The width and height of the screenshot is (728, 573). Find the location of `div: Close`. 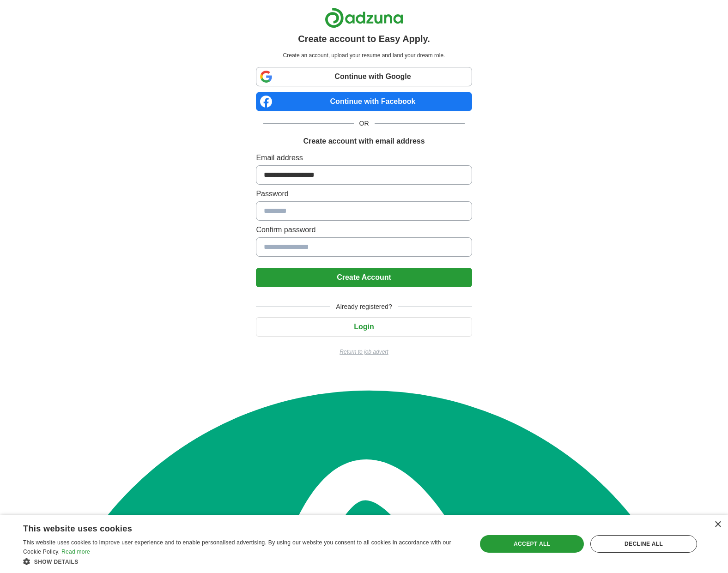

div: Close is located at coordinates (717, 524).